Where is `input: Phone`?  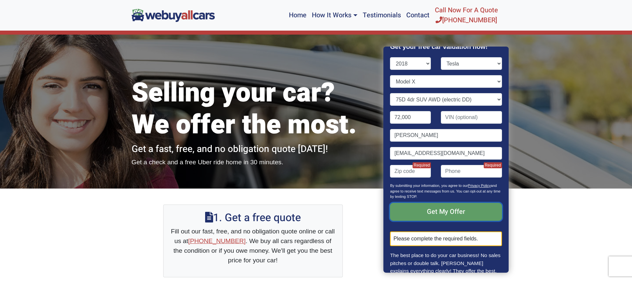 input: Phone is located at coordinates (471, 171).